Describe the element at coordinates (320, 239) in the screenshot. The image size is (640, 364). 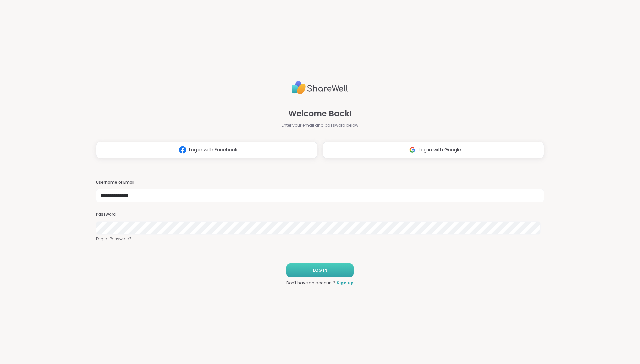
I see `a: Forgot Password?` at that location.